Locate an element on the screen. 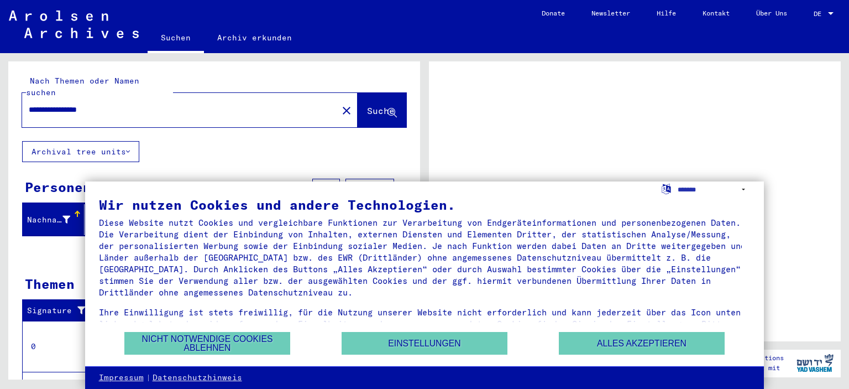 This screenshot has width=849, height=389. div: Wir nutzen Cookies und andere Technologien. is located at coordinates (425, 205).